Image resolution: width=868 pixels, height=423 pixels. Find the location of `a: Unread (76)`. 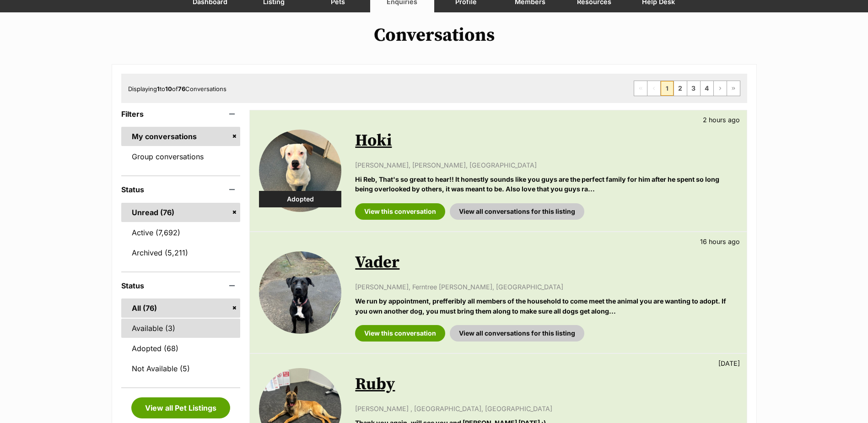

a: Unread (76) is located at coordinates (181, 213).